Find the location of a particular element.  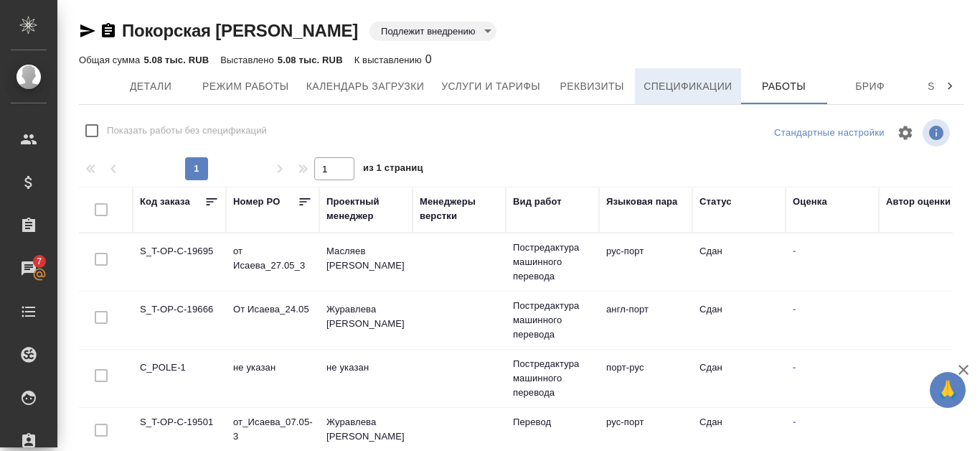

td: От Исаева_24.05 is located at coordinates (273, 320).